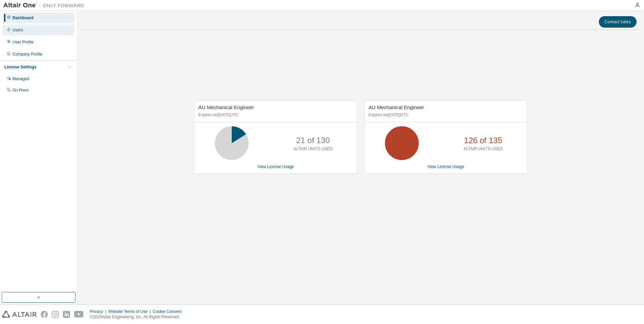  I want to click on button: Contact Sales, so click(618, 22).